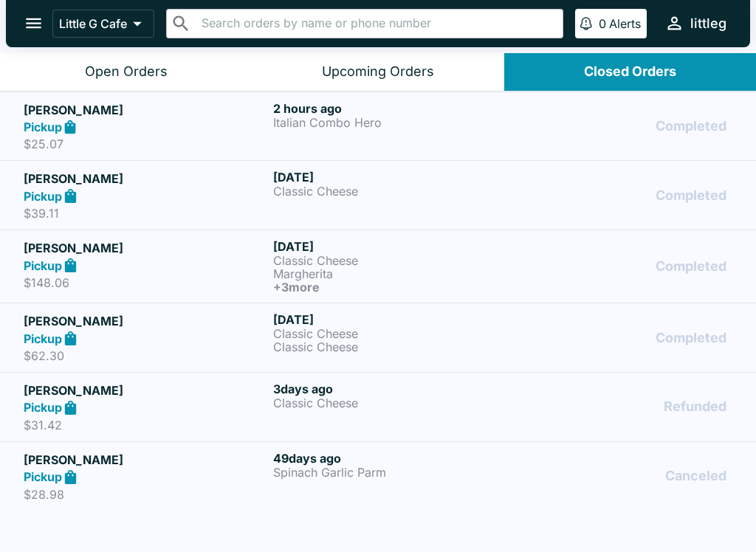 The width and height of the screenshot is (756, 552). I want to click on div: Closed Orders, so click(630, 71).